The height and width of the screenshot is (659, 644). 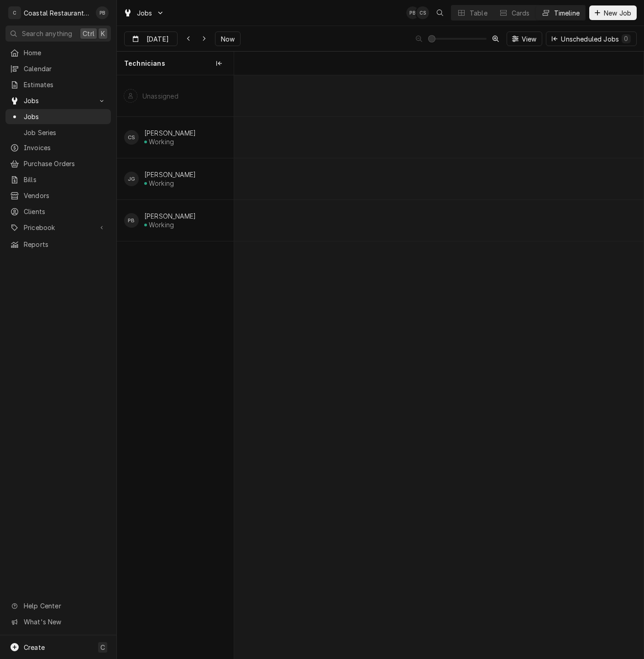 What do you see at coordinates (64, 179) in the screenshot?
I see `span: Bills` at bounding box center [64, 179].